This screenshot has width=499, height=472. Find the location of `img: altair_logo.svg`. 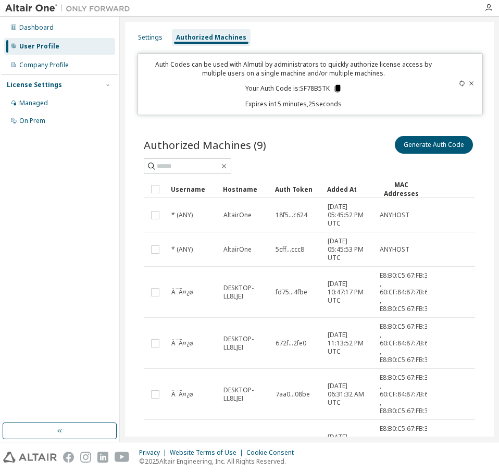

img: altair_logo.svg is located at coordinates (30, 457).